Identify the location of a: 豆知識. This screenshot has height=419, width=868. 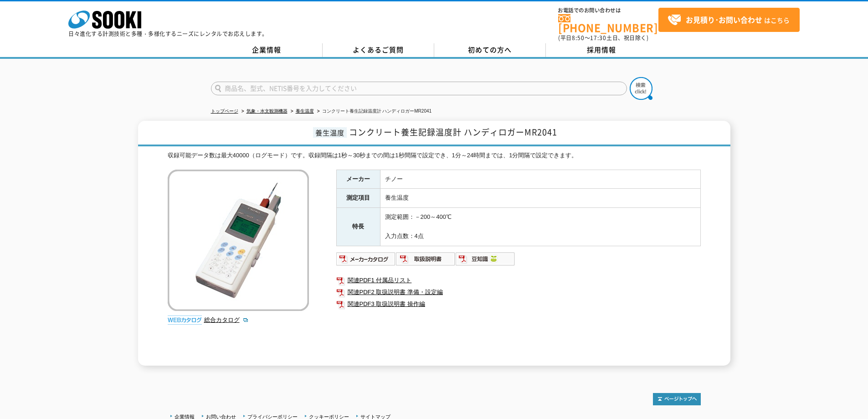
(485, 261).